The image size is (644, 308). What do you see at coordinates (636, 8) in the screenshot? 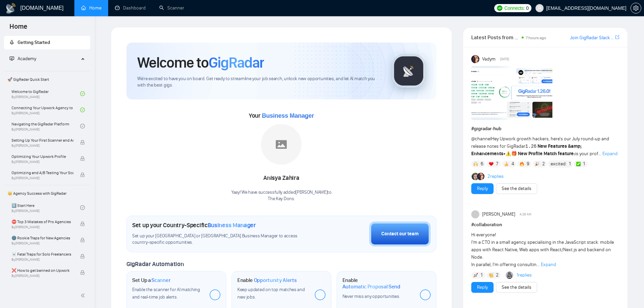
I see `a: setting` at bounding box center [636, 8].